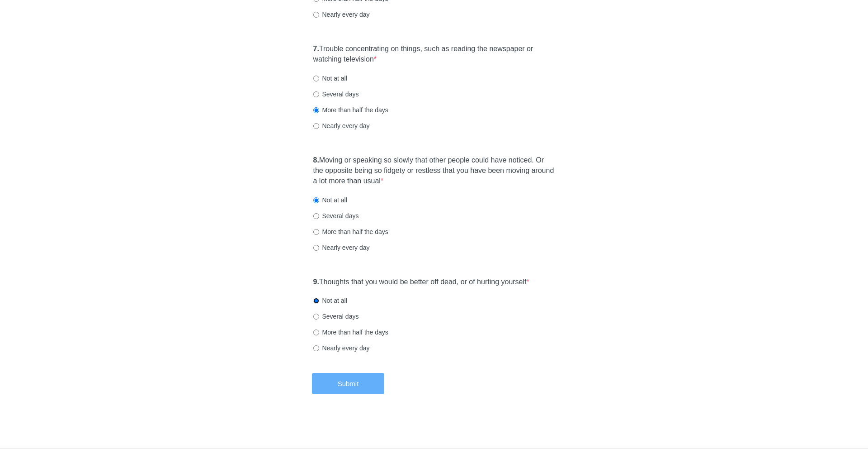 The width and height of the screenshot is (868, 449). What do you see at coordinates (434, 55) in the screenshot?
I see `label: Trouble concentrating on things, such as reading the newspaper or watching television` at bounding box center [434, 55].